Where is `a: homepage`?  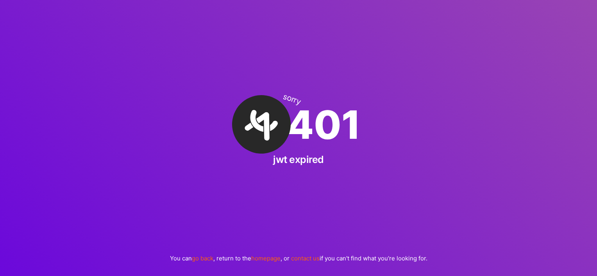 a: homepage is located at coordinates (265, 258).